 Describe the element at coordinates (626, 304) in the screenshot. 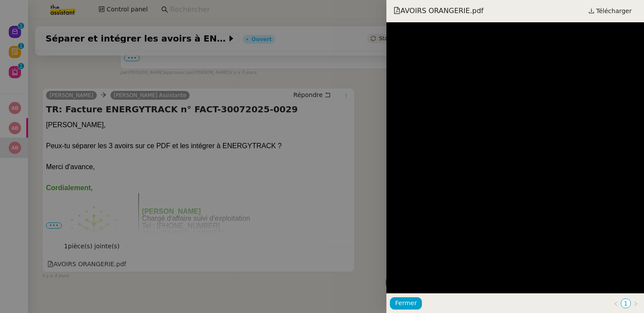

I see `li: 1` at that location.